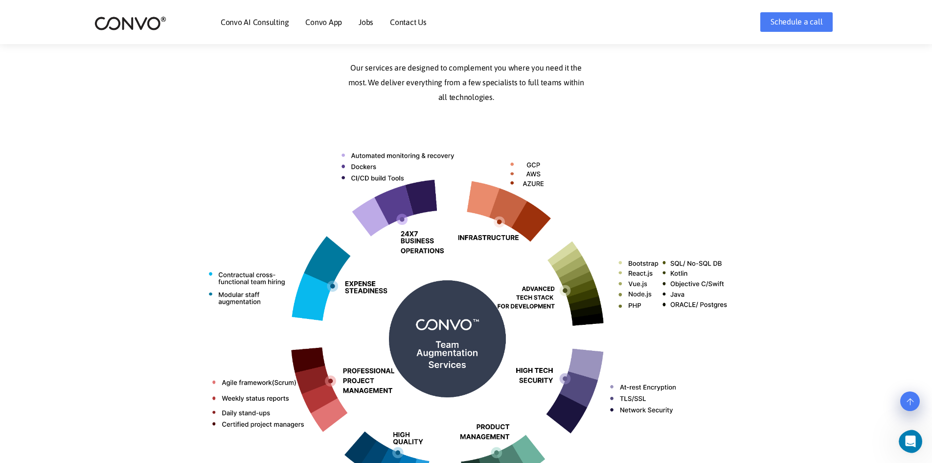  Describe the element at coordinates (408, 22) in the screenshot. I see `a: Contact Us` at that location.